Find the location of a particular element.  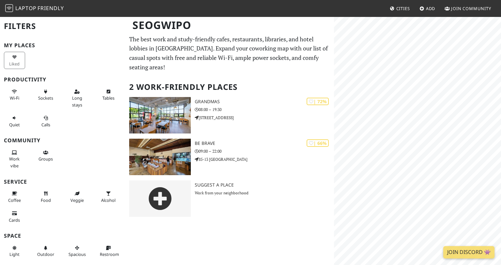

p: 08:00 – 19:30 is located at coordinates (264, 109).